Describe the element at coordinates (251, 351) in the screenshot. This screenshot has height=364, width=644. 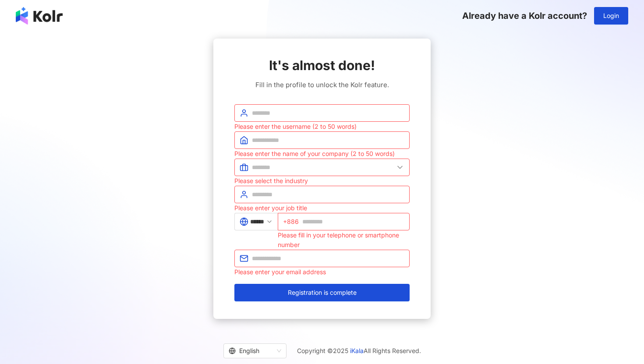
I see `div: English` at that location.